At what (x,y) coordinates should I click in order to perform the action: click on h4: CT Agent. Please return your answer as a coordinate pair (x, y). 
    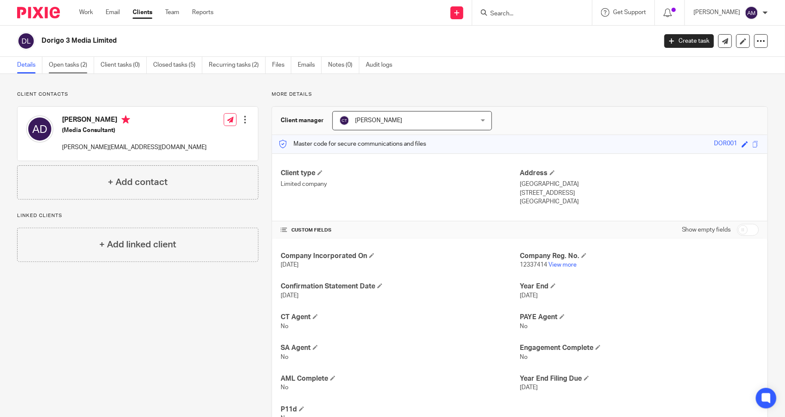
    Looking at the image, I should click on (400, 317).